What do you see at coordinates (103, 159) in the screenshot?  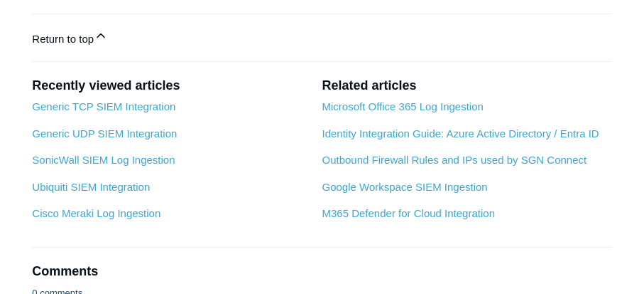 I see `a: SonicWall SIEM Log Ingestion` at bounding box center [103, 159].